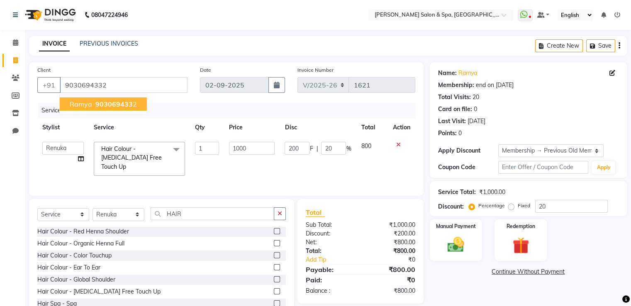 This screenshot has height=306, width=631. What do you see at coordinates (603, 168) in the screenshot?
I see `button: Apply` at bounding box center [603, 168].